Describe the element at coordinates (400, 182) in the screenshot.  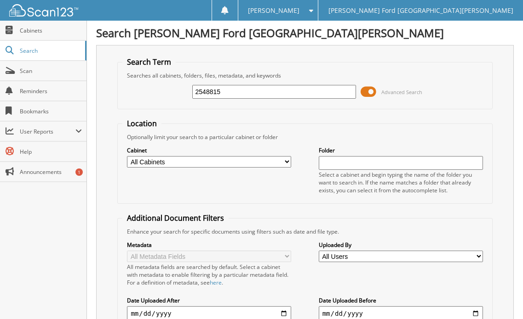
I see `div: Select a cabinet and begin typing the name of the folder you want to search in. If the name match...` at that location.